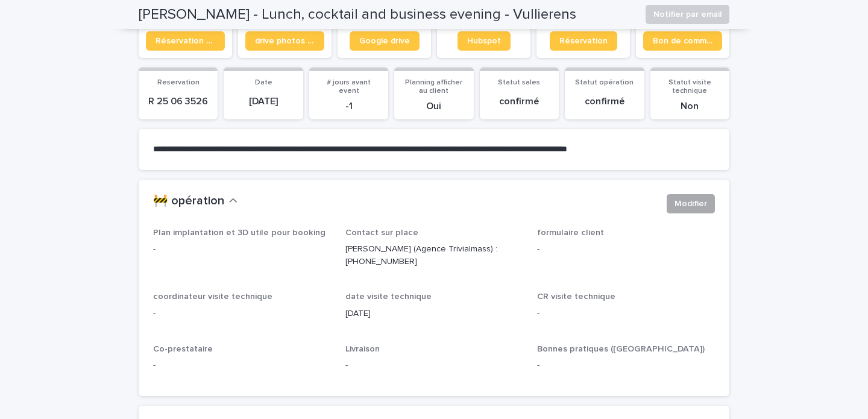 Image resolution: width=868 pixels, height=419 pixels. Describe the element at coordinates (484, 41) in the screenshot. I see `span: Hubspot` at that location.